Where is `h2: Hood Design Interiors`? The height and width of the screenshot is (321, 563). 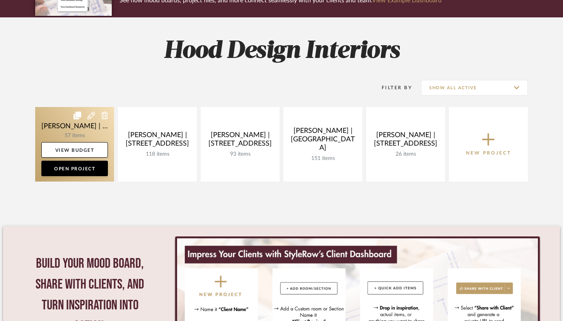
h2: Hood Design Interiors is located at coordinates (281, 51).